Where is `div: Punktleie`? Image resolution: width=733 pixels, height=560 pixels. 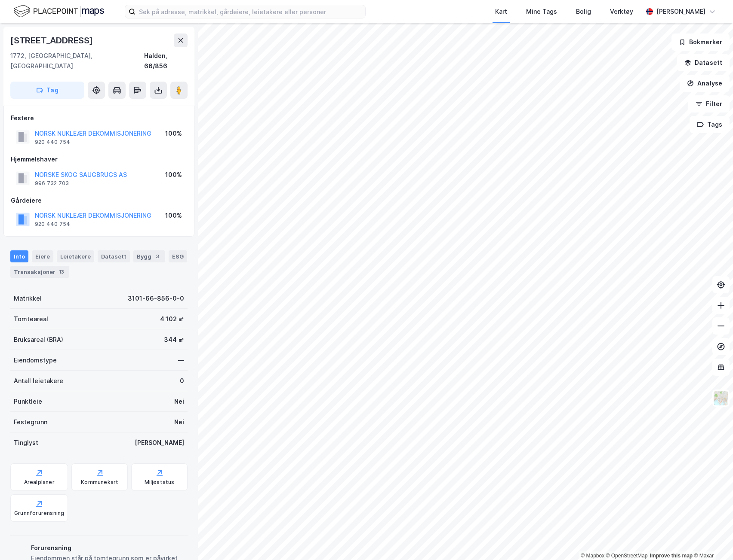 div: Punktleie is located at coordinates (28, 402).